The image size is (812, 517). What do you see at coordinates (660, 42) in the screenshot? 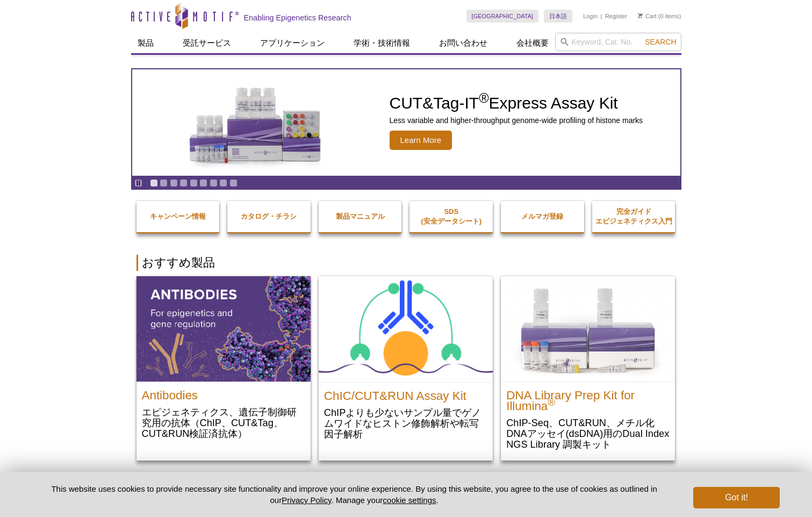
I see `button: Search` at bounding box center [660, 42].